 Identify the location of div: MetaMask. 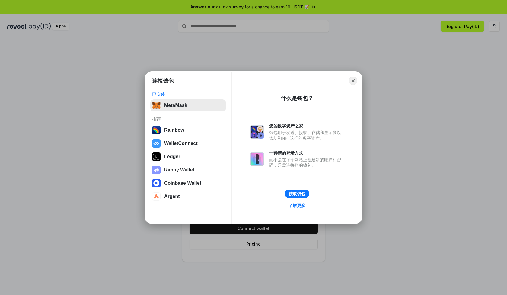
(176, 106).